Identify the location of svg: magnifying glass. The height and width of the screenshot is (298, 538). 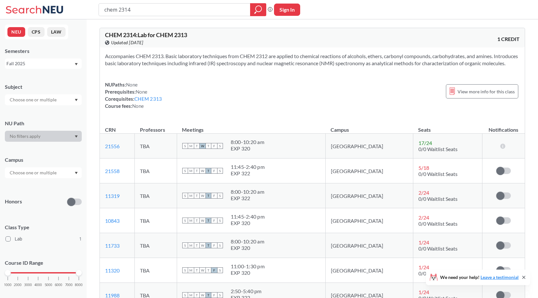
(258, 10).